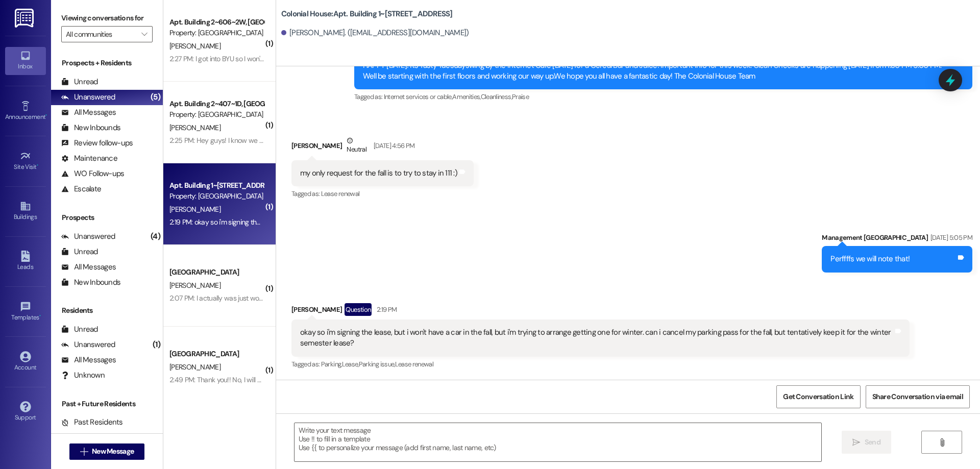 Image resolution: width=980 pixels, height=469 pixels. What do you see at coordinates (478, 222) in the screenshot?
I see `div: 2:19 PM: okay so i'm signing the lease, but i won't have a car in the fall, but i'm trying to arr...` at bounding box center [478, 222].